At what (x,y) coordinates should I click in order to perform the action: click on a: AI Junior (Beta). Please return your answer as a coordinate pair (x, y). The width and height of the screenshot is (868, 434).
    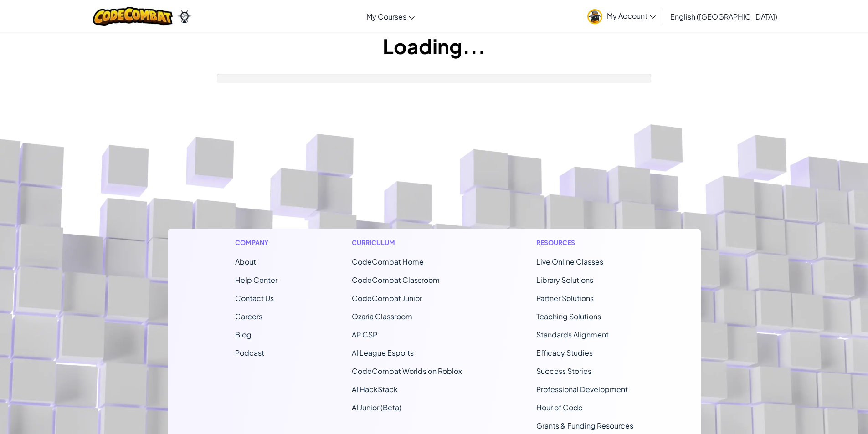
    Looking at the image, I should click on (377, 407).